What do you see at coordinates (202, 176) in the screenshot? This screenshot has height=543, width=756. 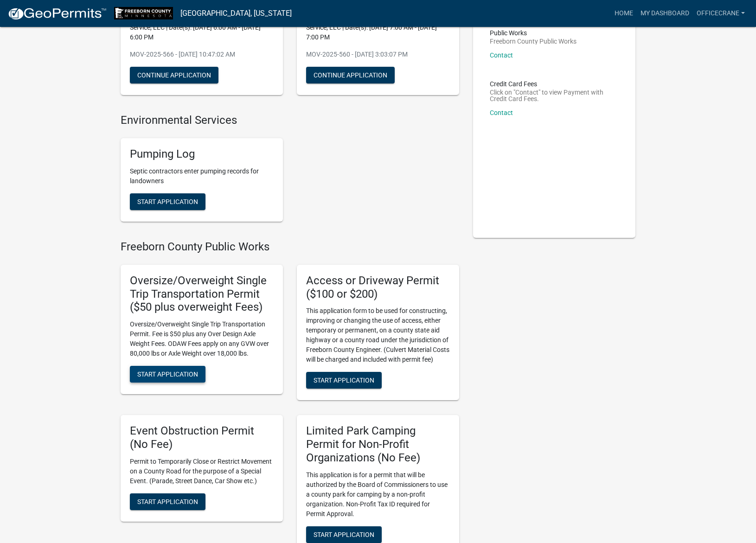 I see `p: Septic contractors enter pumping records for landowners` at bounding box center [202, 176].